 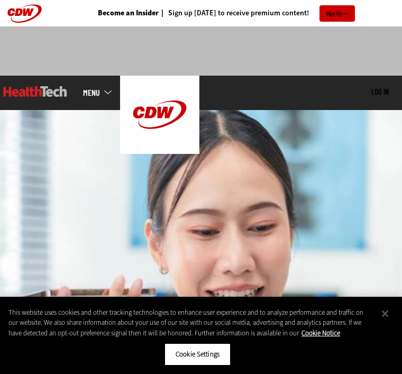 I want to click on a: More information about your privacy, so click(x=320, y=332).